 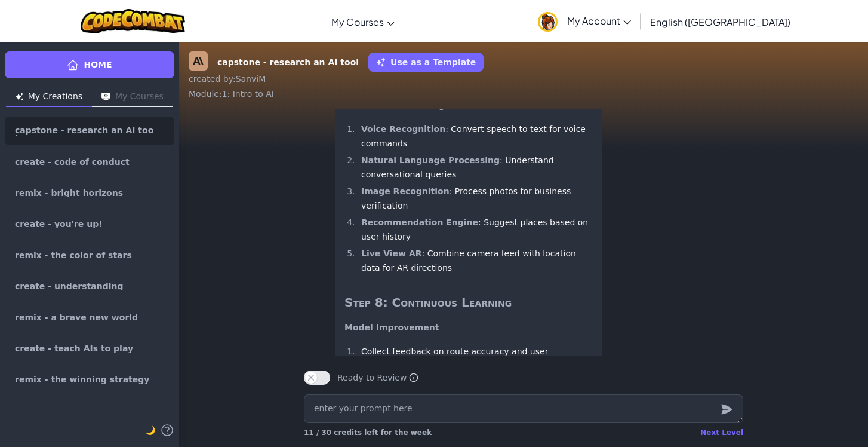 What do you see at coordinates (69, 193) in the screenshot?
I see `span: remix - bright horizons` at bounding box center [69, 193].